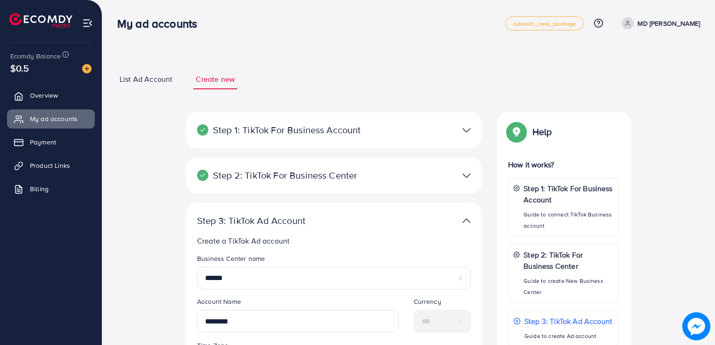 This screenshot has height=345, width=715. I want to click on span: Ecomdy Balance, so click(35, 56).